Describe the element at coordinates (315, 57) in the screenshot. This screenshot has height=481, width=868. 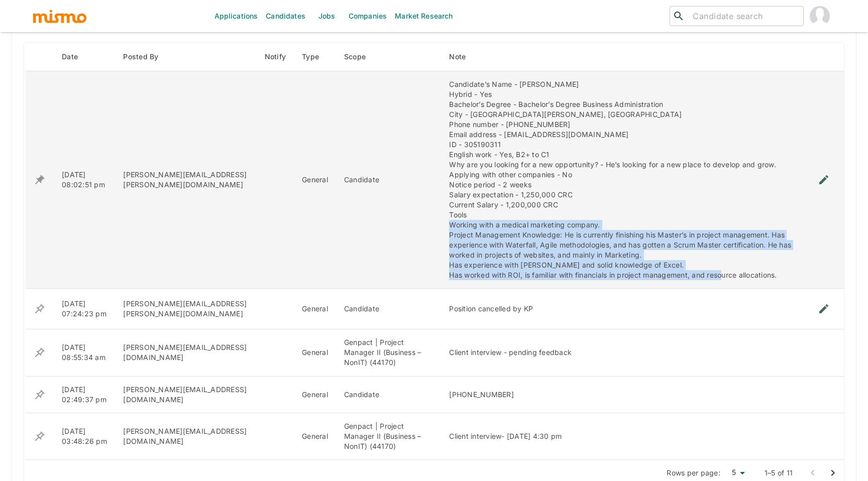
I see `th: Type` at that location.